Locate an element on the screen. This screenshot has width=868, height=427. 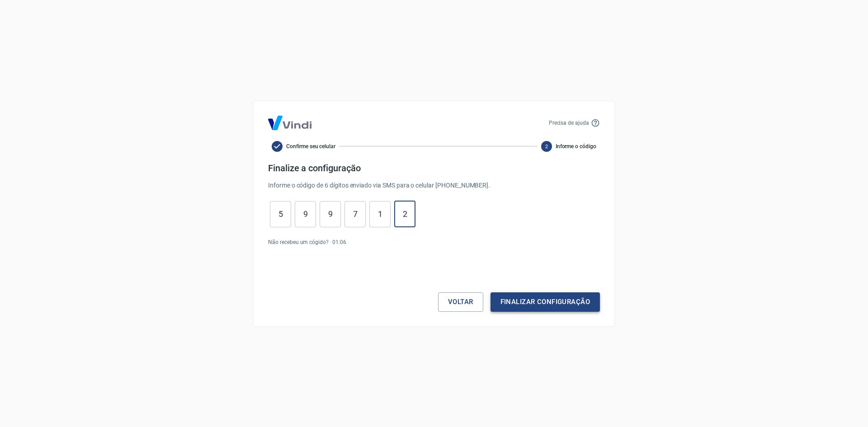
button: Finalizar configuração is located at coordinates (545, 302).